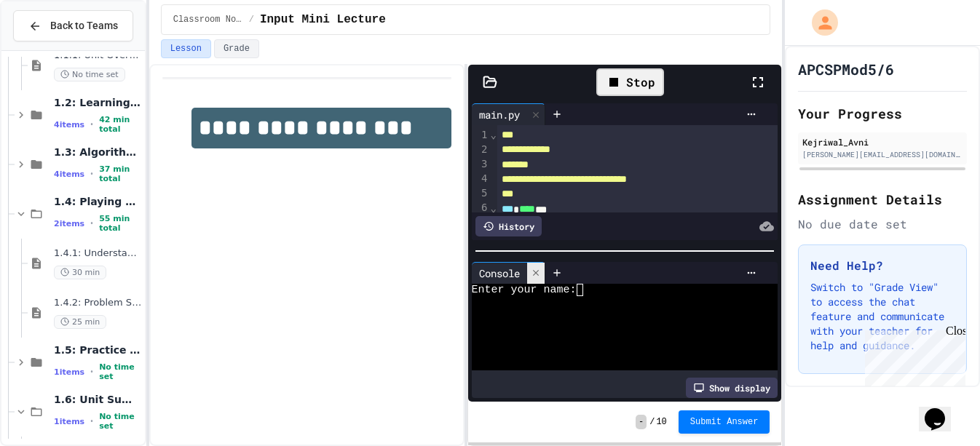 The height and width of the screenshot is (446, 980). I want to click on div: History, so click(508, 227).